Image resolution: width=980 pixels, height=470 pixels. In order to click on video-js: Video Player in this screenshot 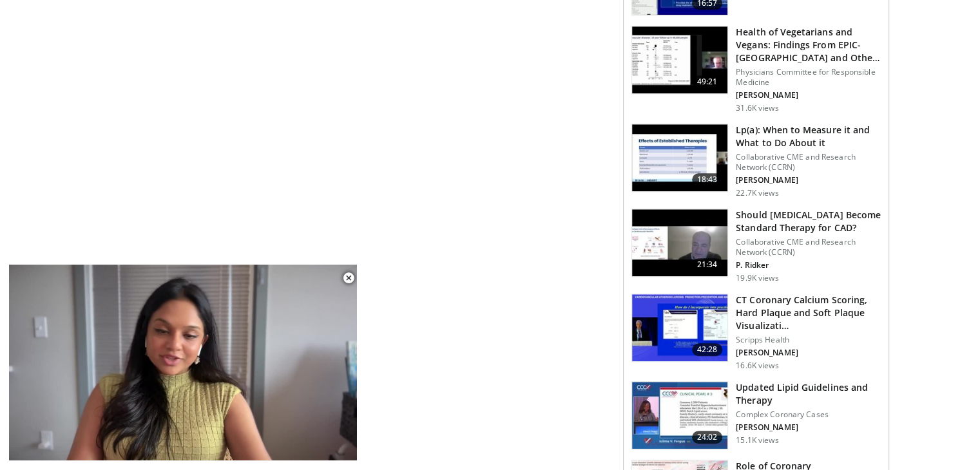, I will do `click(183, 362)`.